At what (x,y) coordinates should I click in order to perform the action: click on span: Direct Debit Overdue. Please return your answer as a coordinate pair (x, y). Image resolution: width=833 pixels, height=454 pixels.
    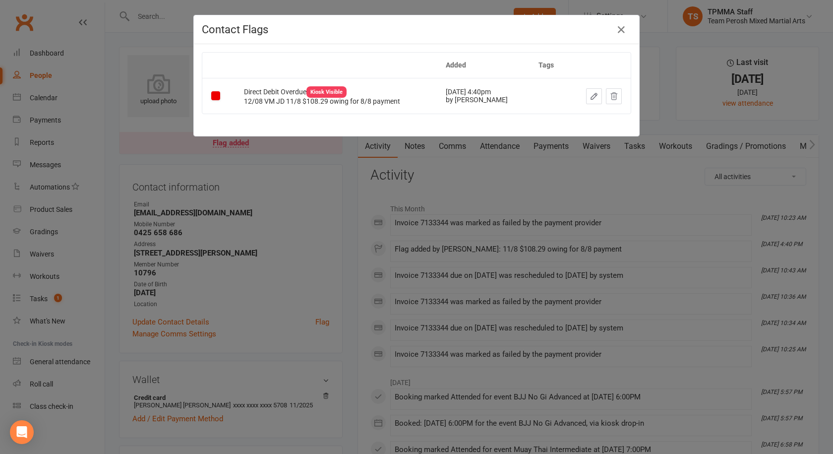
    Looking at the image, I should click on (295, 92).